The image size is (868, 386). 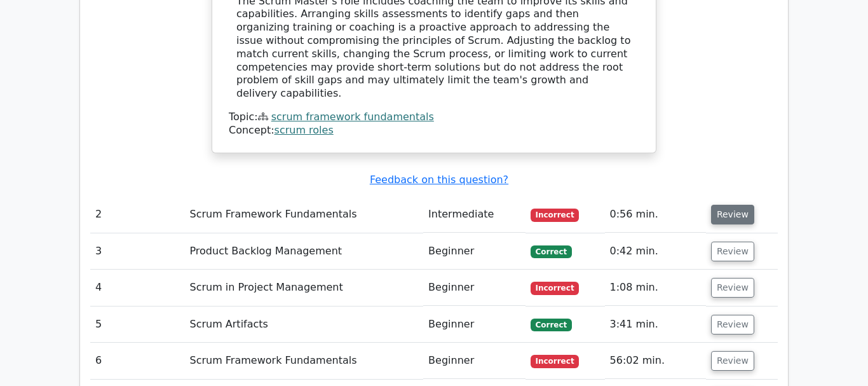 What do you see at coordinates (137, 360) in the screenshot?
I see `td: 6` at bounding box center [137, 360].